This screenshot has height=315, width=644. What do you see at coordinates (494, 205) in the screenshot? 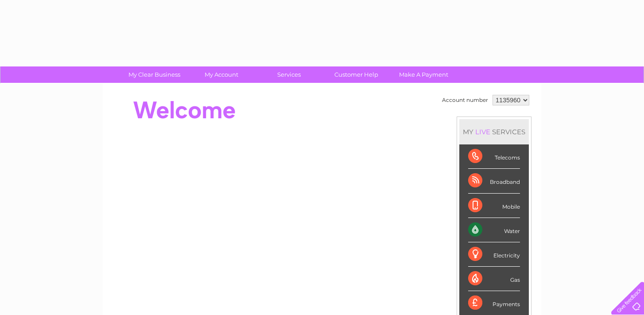
I see `div: Mobile` at bounding box center [494, 205].